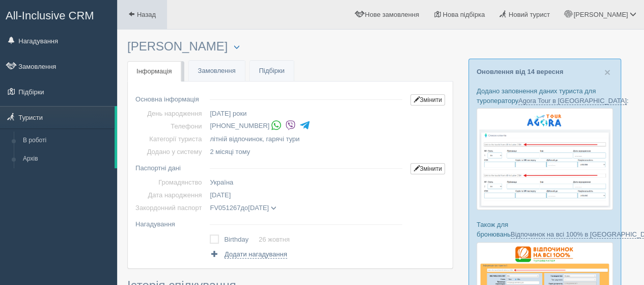 Image resolution: width=644 pixels, height=285 pixels. I want to click on img: telegram-colored-4375108.svg, so click(305, 124).